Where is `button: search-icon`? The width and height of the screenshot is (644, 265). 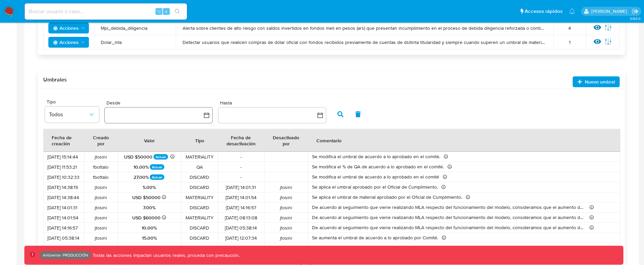 button: search-icon is located at coordinates (177, 11).